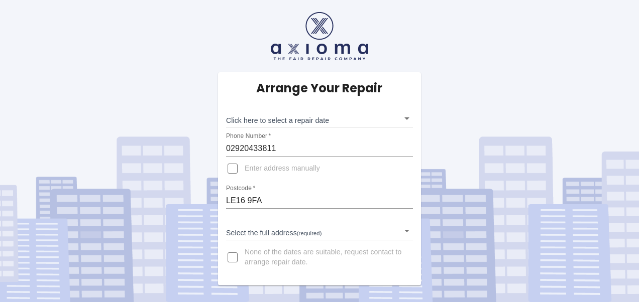 This screenshot has width=639, height=302. I want to click on span: None of the dates are suitable, request contact to arrange repair date., so click(325, 258).